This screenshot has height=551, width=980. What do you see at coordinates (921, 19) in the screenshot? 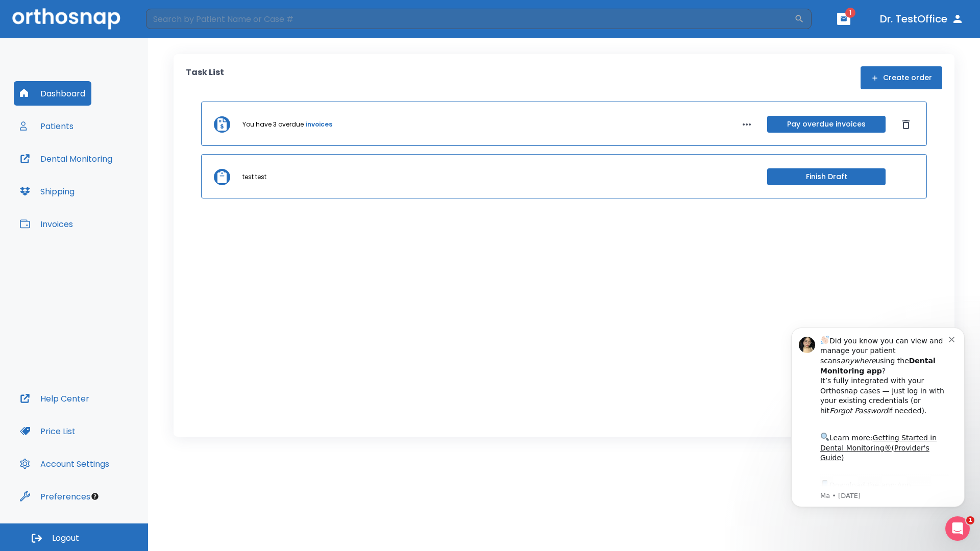
I see `button: Dr. TestOffice` at bounding box center [921, 19].